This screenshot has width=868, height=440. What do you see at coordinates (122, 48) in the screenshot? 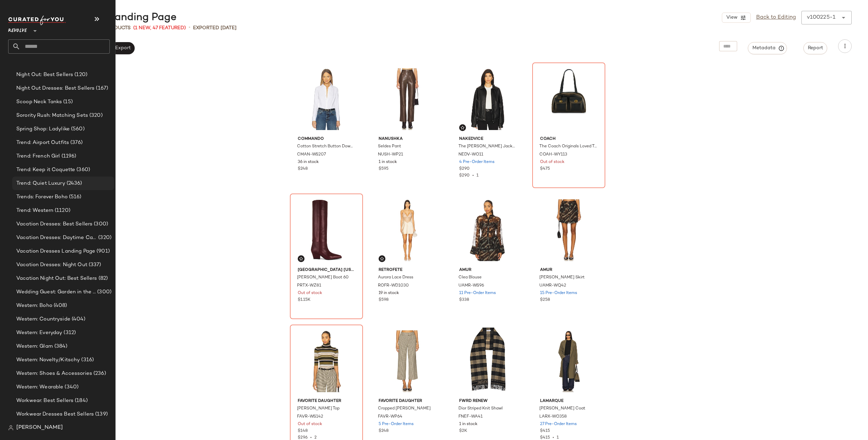
I see `span: Export` at bounding box center [122, 48].